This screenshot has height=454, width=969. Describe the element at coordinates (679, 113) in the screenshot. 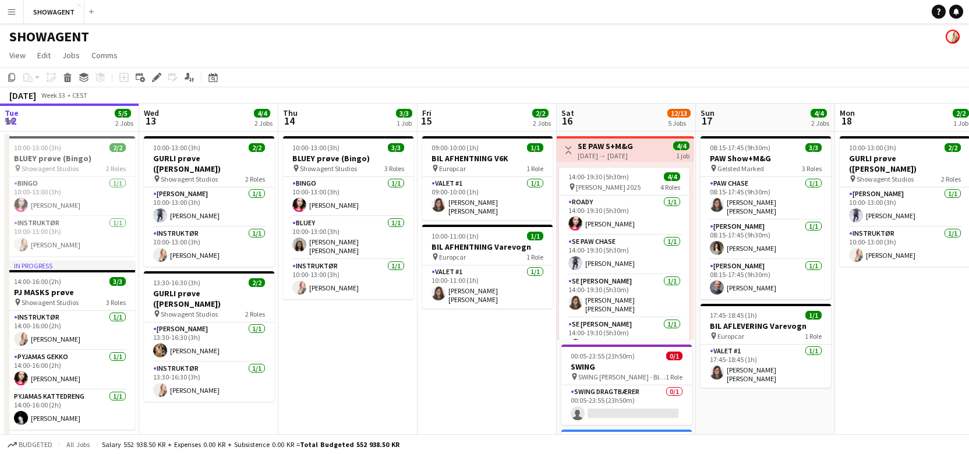

I see `span: 12/13` at that location.